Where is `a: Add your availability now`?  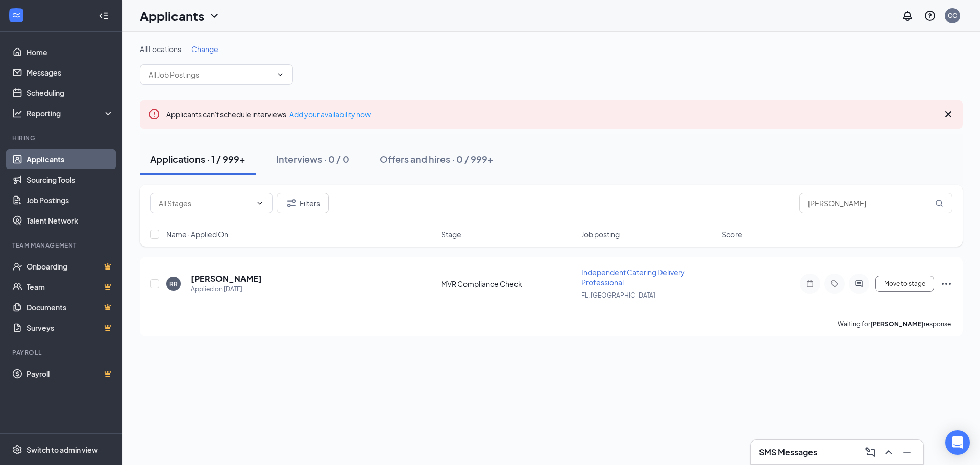
a: Add your availability now is located at coordinates (330, 114).